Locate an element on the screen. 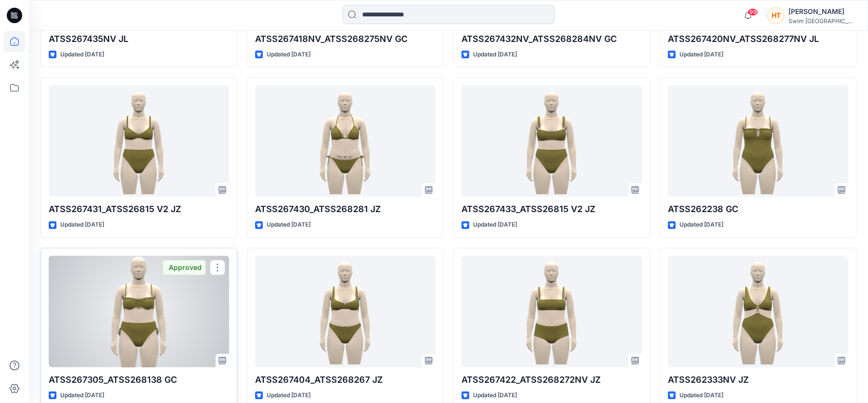 Image resolution: width=868 pixels, height=403 pixels. a: ATSS267433_ATSS26815 V2 JZ is located at coordinates (552, 141).